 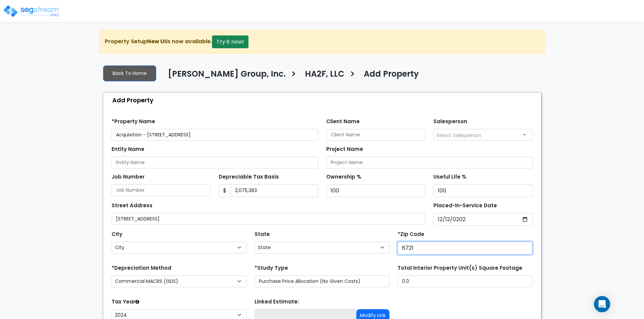 What do you see at coordinates (376, 191) in the screenshot?
I see `input: Ownership %` at bounding box center [376, 191].